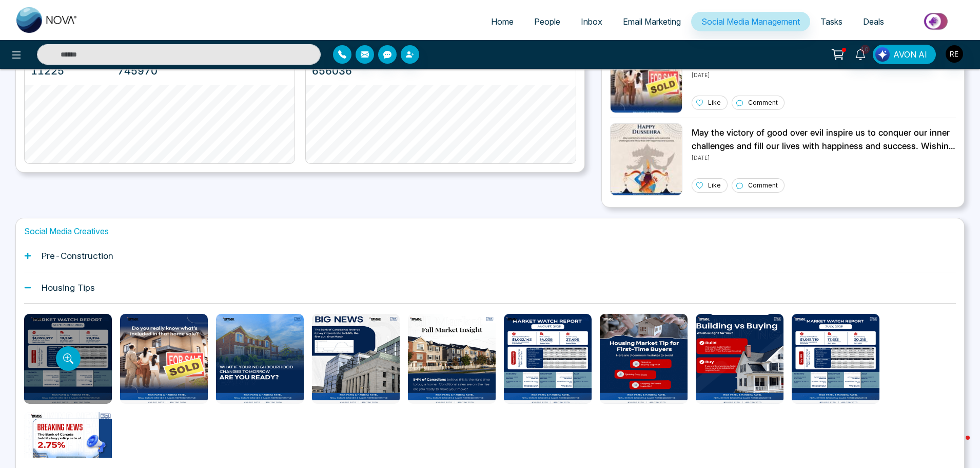 Image resolution: width=980 pixels, height=468 pixels. I want to click on img: Nova CRM Logo, so click(47, 20).